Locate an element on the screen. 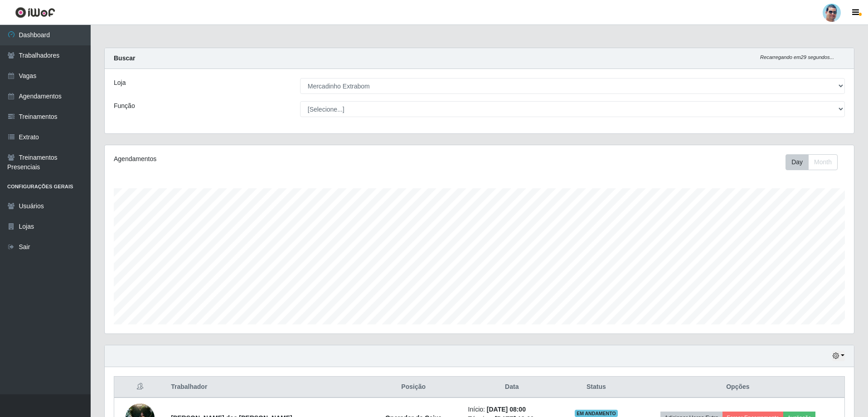  th: Data is located at coordinates (511, 386).